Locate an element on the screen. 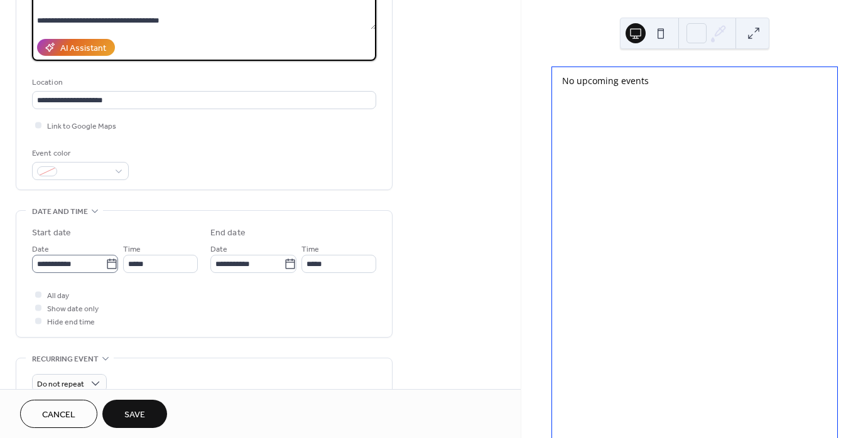 This screenshot has height=438, width=868. span: Recurring event is located at coordinates (65, 359).